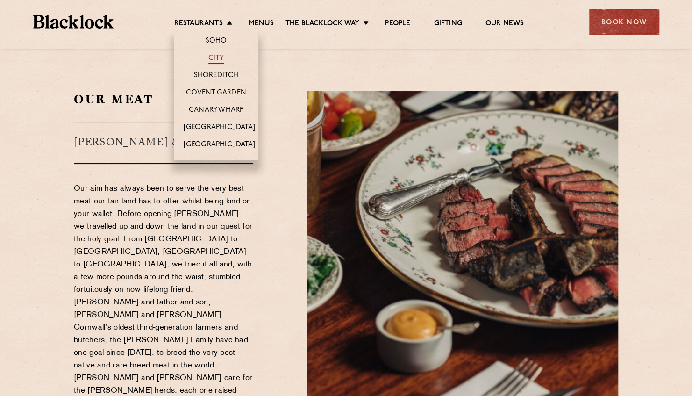 The height and width of the screenshot is (396, 692). I want to click on a: Menus, so click(261, 24).